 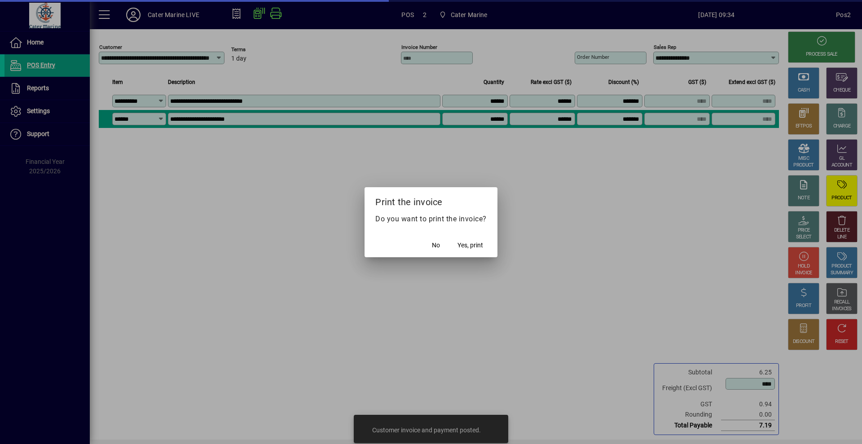 What do you see at coordinates (470, 246) in the screenshot?
I see `button: Yes, print` at bounding box center [470, 246].